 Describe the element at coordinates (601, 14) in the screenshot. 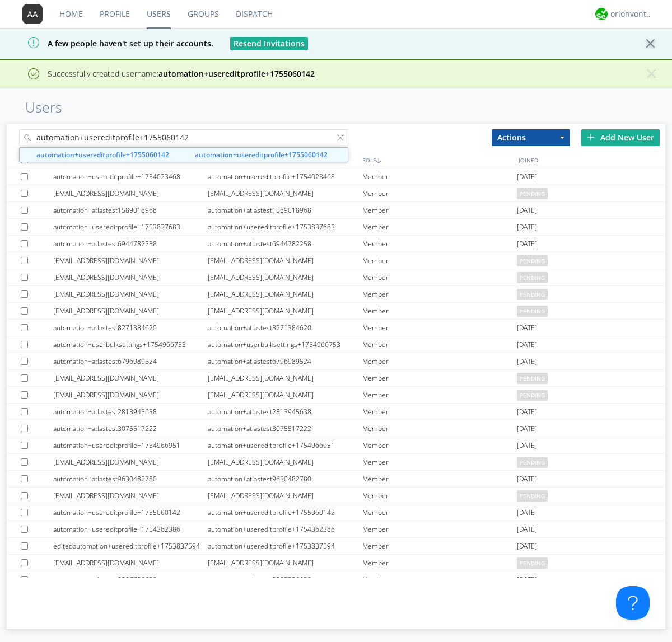

I see `img: 29d36aed6fa347d5a1537e7736e6aa13` at that location.